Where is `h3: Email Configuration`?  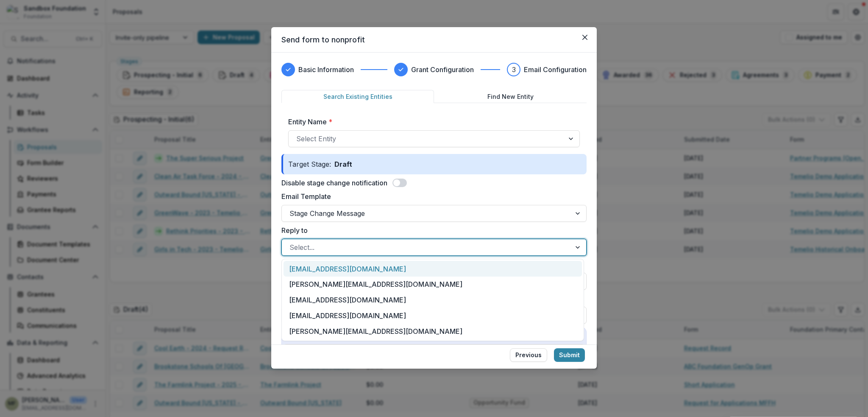
h3: Email Configuration is located at coordinates (556, 70).